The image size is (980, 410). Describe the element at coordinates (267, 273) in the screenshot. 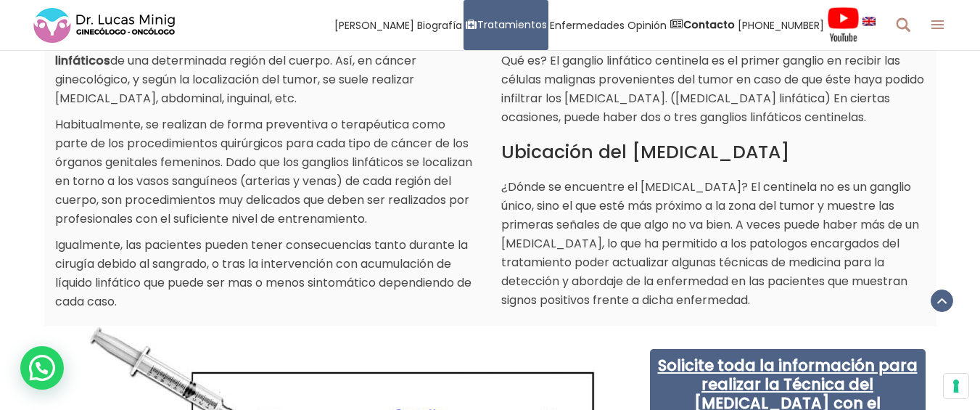

I see `p: Igualmente, las pacientes pueden tener consecuencias tanto durante la cirugía debido al sangrado,...` at that location.